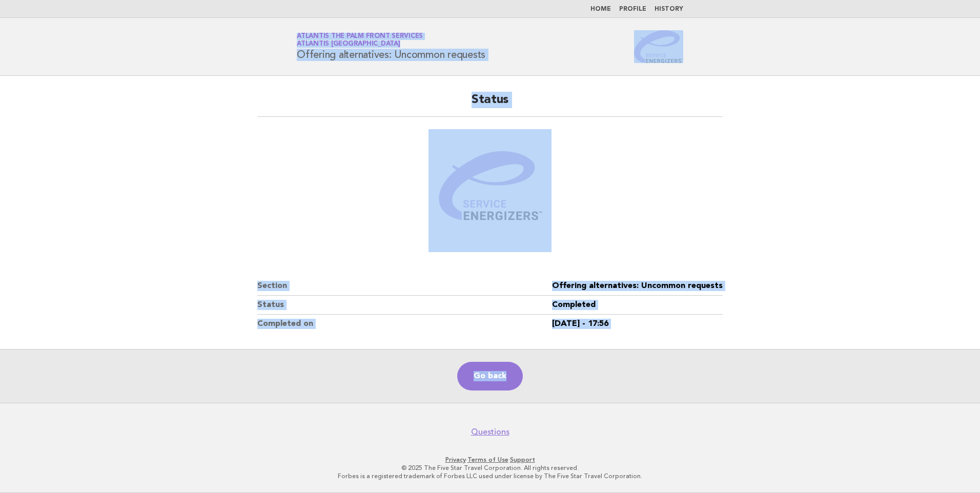 This screenshot has width=980, height=493. Describe the element at coordinates (405, 305) in the screenshot. I see `dt: Status` at that location.